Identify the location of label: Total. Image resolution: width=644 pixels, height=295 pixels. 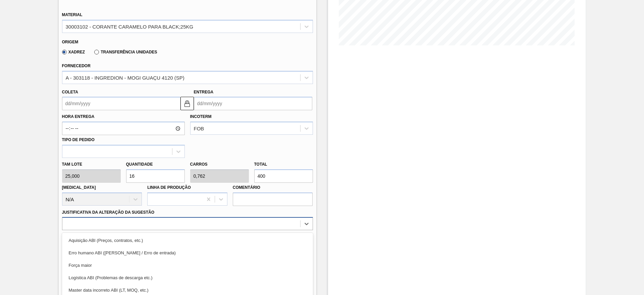
(261, 164).